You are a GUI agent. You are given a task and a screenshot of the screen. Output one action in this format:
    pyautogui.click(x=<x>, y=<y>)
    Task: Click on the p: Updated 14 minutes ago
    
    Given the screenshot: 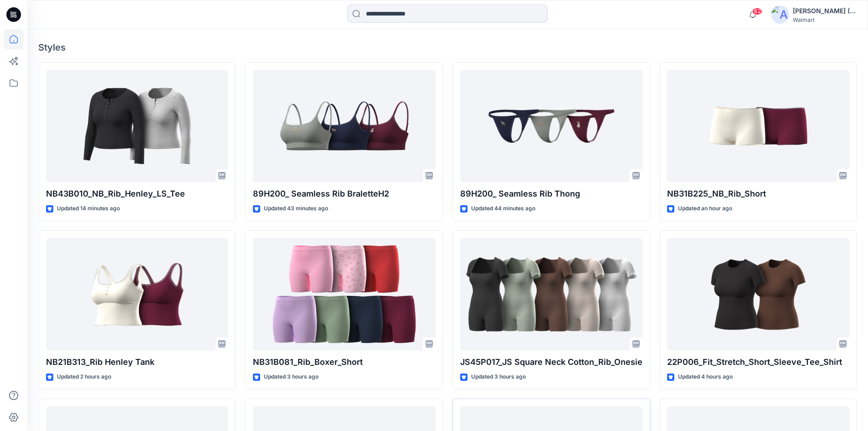 What is the action you would take?
    pyautogui.click(x=88, y=208)
    